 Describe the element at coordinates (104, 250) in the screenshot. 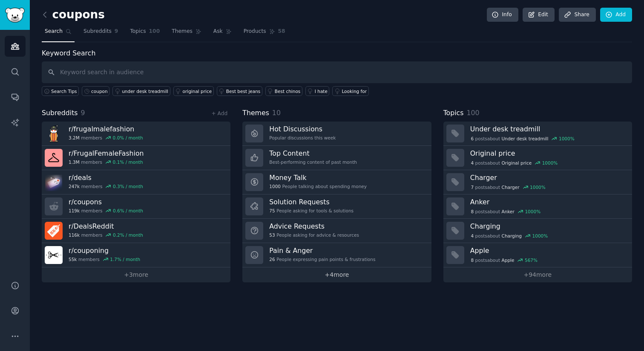

I see `h3: r/ couponing` at that location.